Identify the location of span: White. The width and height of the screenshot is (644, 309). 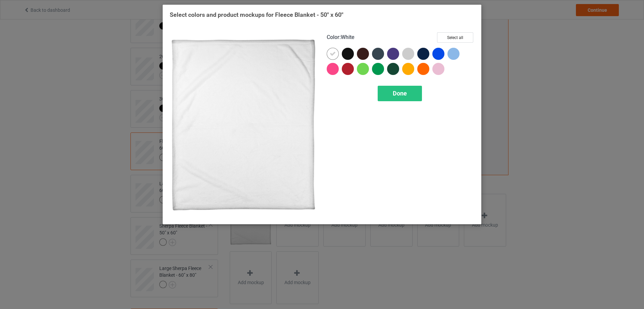
(348, 37).